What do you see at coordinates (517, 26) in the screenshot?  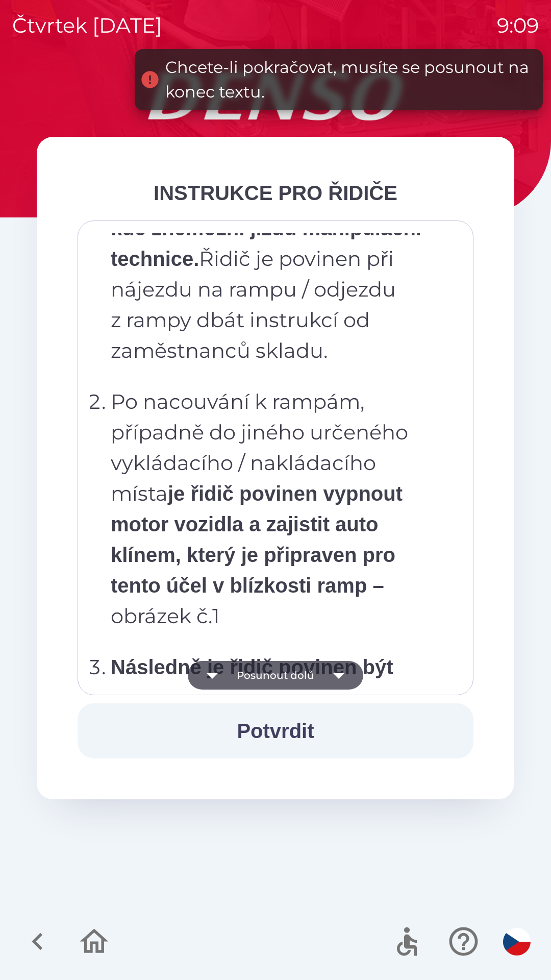 I see `p: 9:09` at bounding box center [517, 26].